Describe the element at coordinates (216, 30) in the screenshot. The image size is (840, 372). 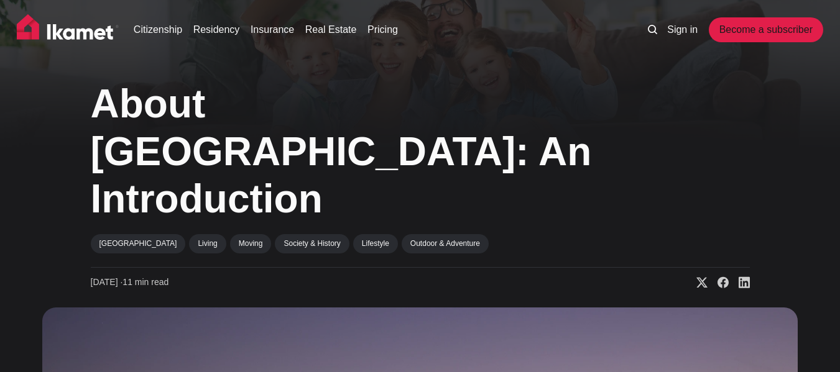
I see `a: Residency` at that location.